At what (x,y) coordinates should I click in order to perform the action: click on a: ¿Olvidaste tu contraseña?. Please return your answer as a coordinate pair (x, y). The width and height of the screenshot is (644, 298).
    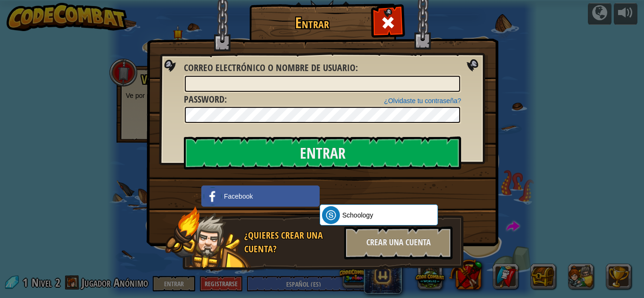
    Looking at the image, I should click on (422, 101).